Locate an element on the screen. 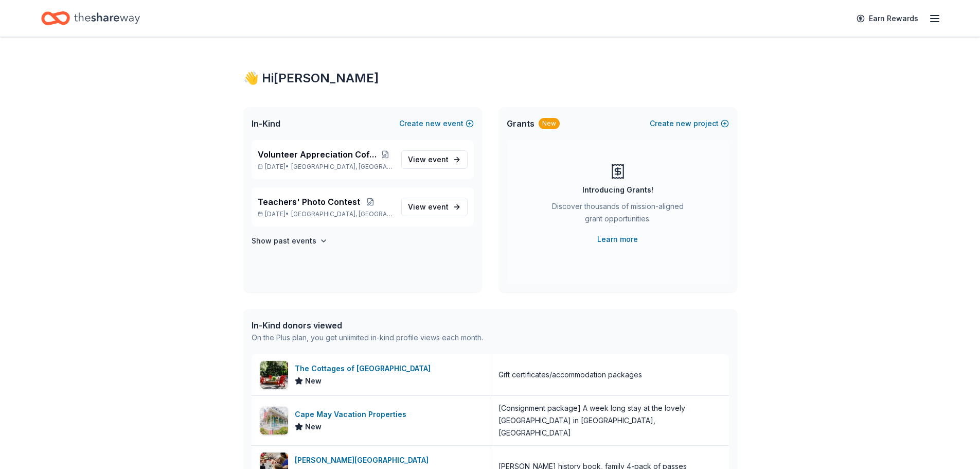 Image resolution: width=980 pixels, height=469 pixels. div: Discover thousands of mission-aligned grant opportunities. is located at coordinates (618, 215).